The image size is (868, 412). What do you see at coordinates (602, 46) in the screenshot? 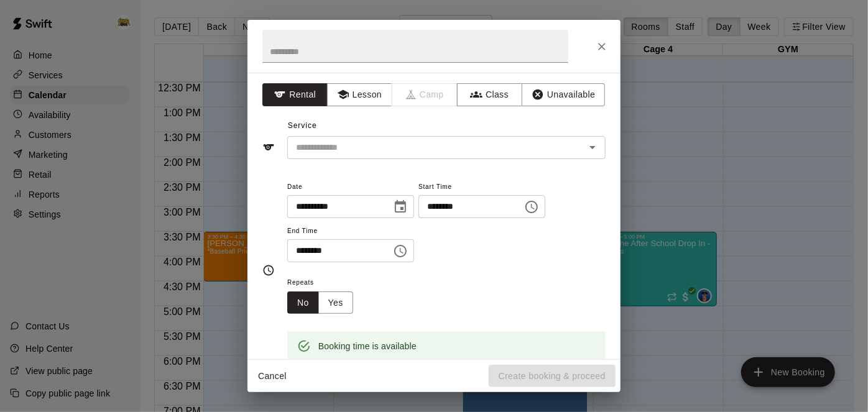
I see `button: Close` at bounding box center [602, 46].